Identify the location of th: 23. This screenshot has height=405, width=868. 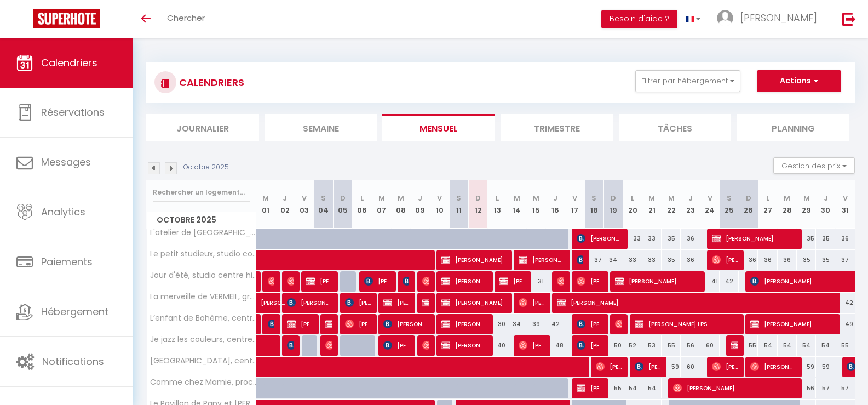
(690, 204).